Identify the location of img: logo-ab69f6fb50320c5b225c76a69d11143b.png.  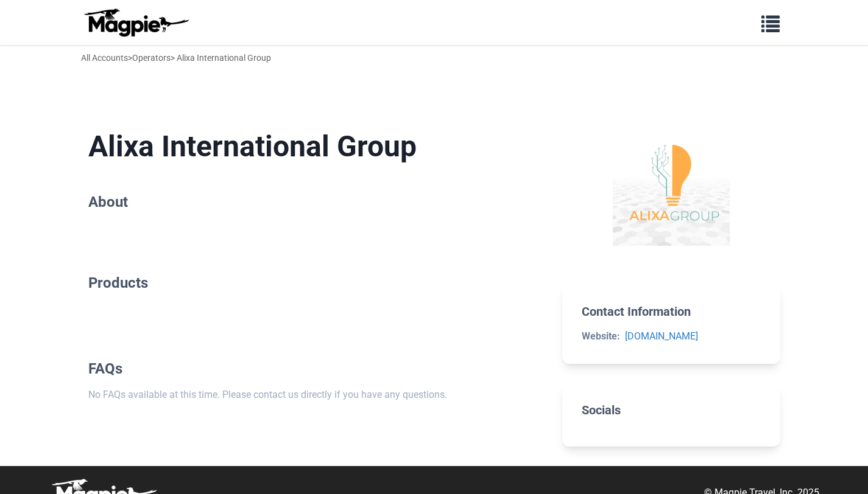
(136, 23).